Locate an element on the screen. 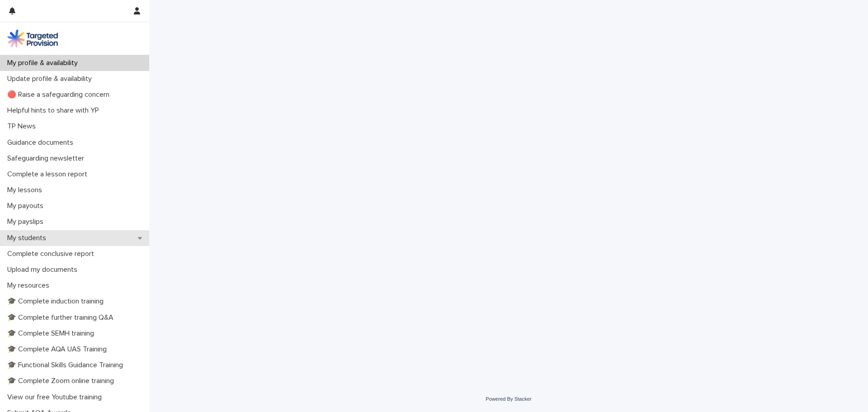  a: Powered By Stacker is located at coordinates (508, 399).